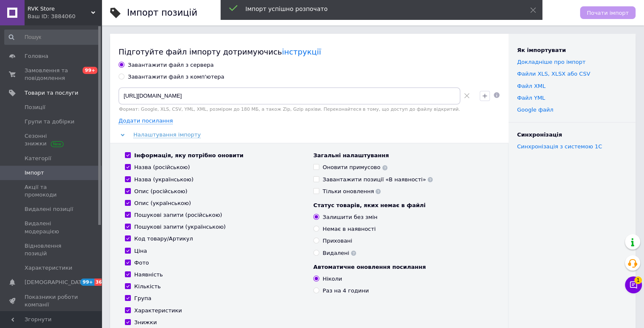  Describe the element at coordinates (531, 98) in the screenshot. I see `a: Файл YML` at that location.